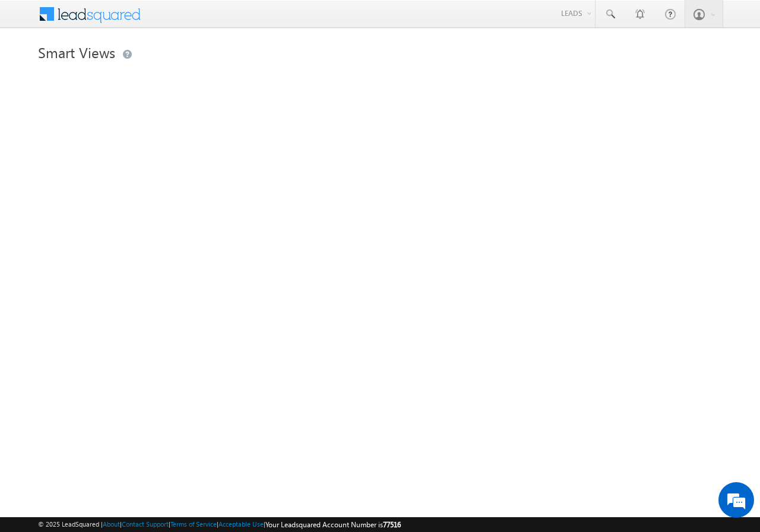  I want to click on span: 77516, so click(392, 525).